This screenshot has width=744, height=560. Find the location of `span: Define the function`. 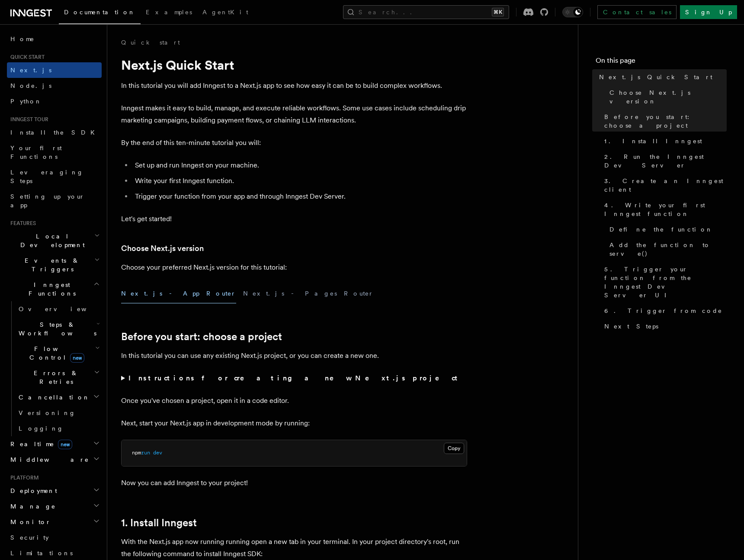

span: Define the function is located at coordinates (661, 229).